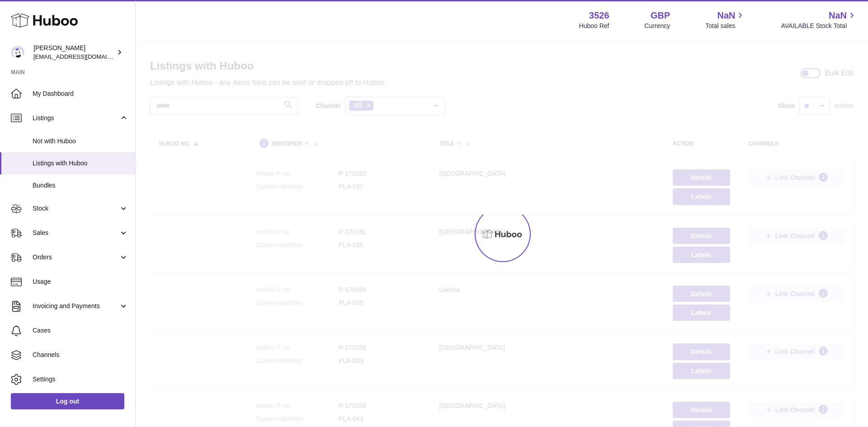 Image resolution: width=868 pixels, height=427 pixels. Describe the element at coordinates (17, 53) in the screenshot. I see `img: internalAdmin-3526@internal.huboo.com` at that location.